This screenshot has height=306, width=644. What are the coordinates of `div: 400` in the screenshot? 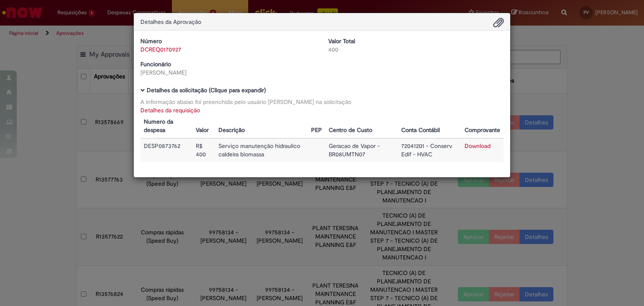 It's located at (416, 50).